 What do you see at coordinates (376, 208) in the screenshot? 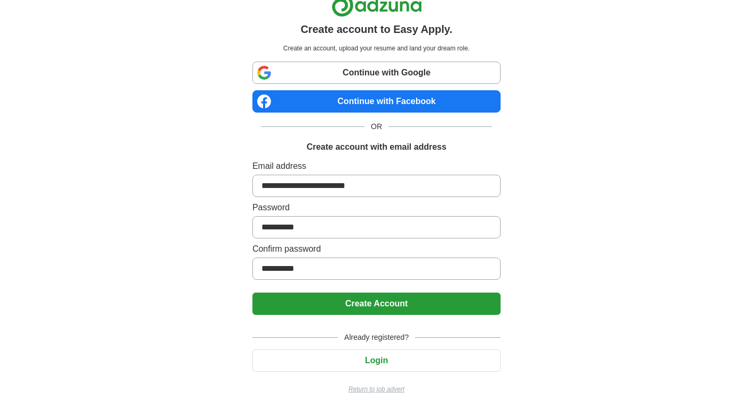
I see `label: Password` at bounding box center [376, 208].